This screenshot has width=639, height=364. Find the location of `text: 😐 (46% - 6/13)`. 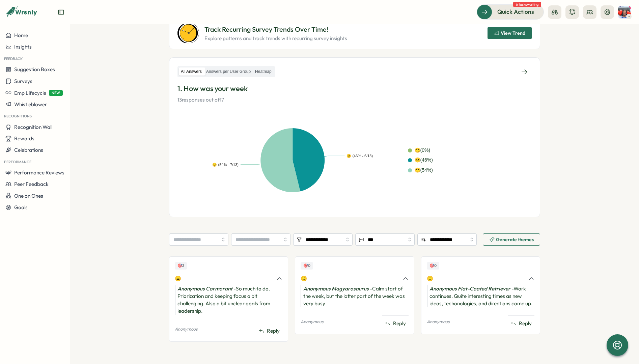

text: 😐 (46% - 6/13) is located at coordinates (359, 156).